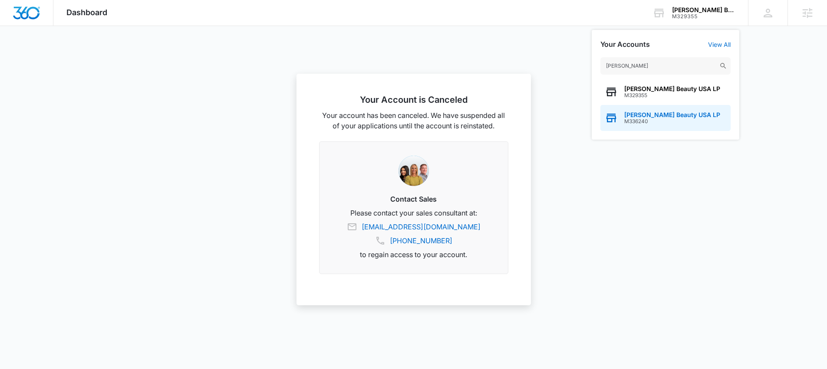 The image size is (827, 369). Describe the element at coordinates (625, 44) in the screenshot. I see `h2: Your Accounts` at that location.